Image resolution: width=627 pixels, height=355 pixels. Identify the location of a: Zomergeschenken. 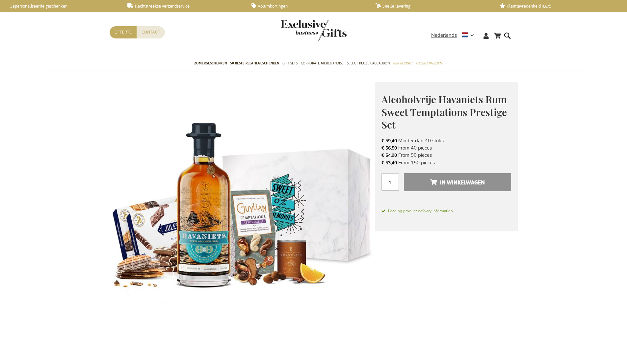
(210, 64).